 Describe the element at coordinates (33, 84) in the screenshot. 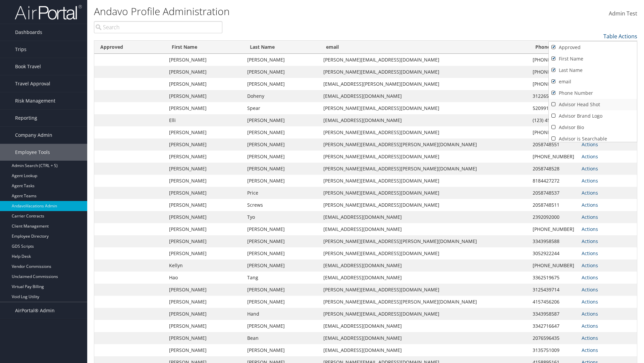

I see `span: Travel Approval` at that location.